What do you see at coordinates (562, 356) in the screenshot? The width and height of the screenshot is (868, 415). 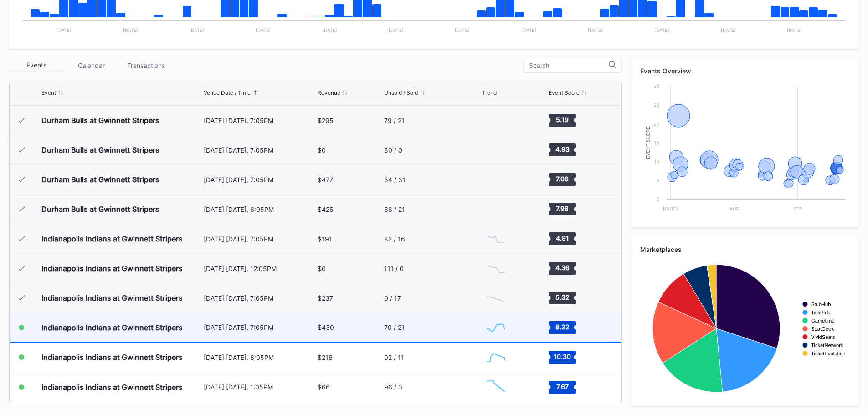 I see `text: 10.30` at bounding box center [562, 356].